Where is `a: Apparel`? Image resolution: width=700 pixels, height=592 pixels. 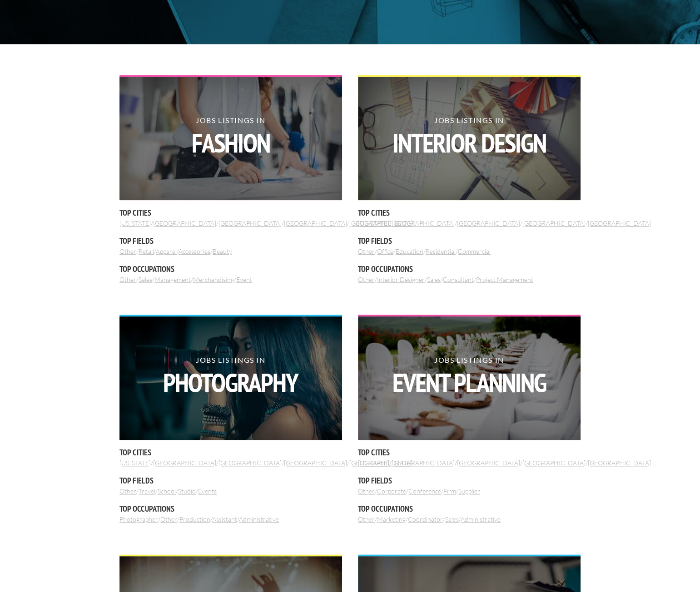 a: Apparel is located at coordinates (166, 251).